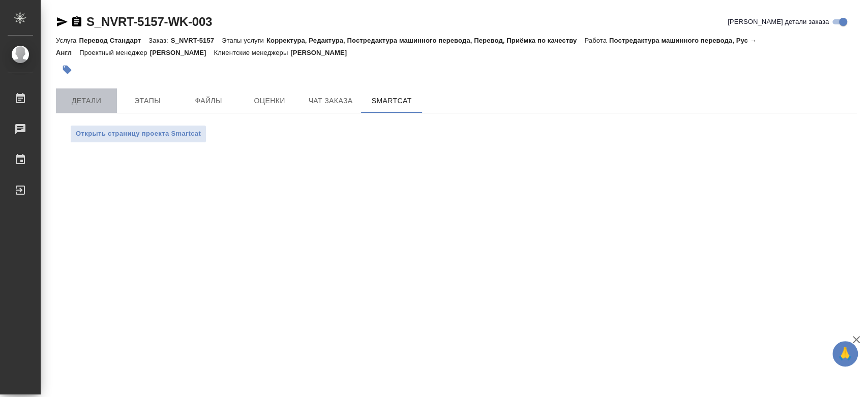 The height and width of the screenshot is (397, 868). I want to click on span: Чат заказа, so click(330, 100).